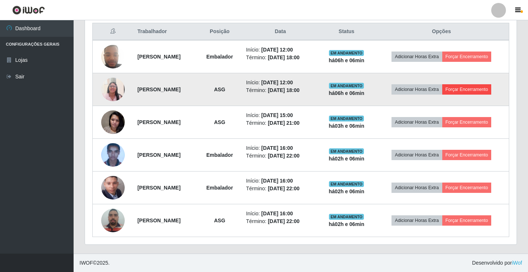  Describe the element at coordinates (94, 262) in the screenshot. I see `span: © 2025 .` at that location.